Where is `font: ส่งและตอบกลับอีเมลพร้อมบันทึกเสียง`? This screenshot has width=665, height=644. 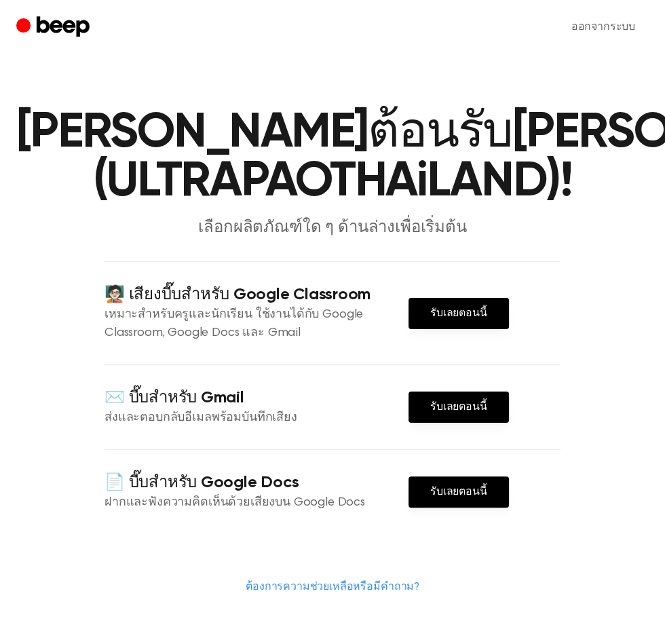
font: ส่งและตอบกลับอีเมลพร้อมบันทึกเสียง is located at coordinates (201, 418).